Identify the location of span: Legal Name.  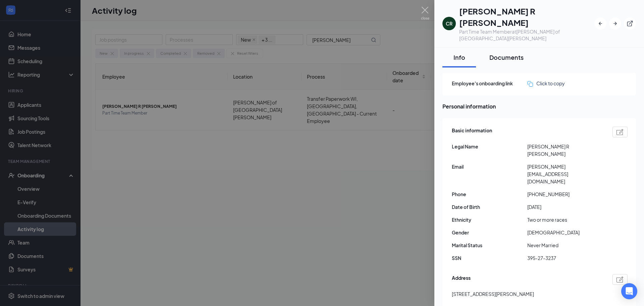
(490, 146).